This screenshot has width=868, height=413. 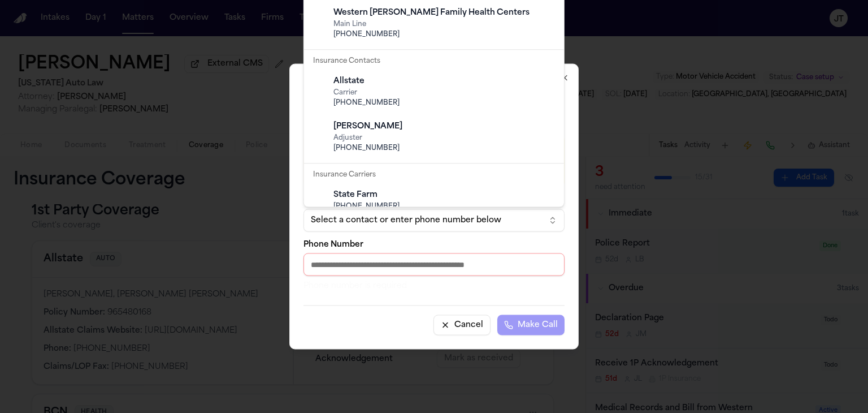 I want to click on div: State Farm, so click(x=443, y=195).